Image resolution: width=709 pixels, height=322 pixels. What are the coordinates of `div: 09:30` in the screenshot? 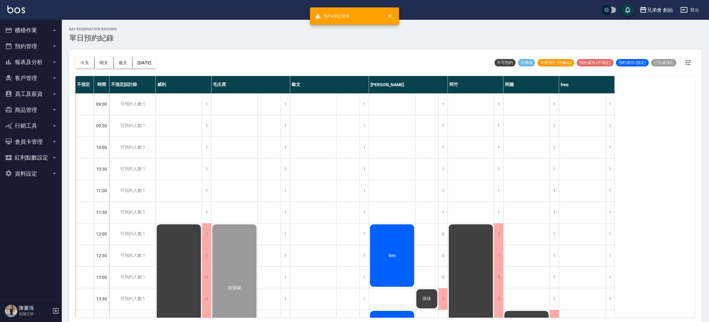 It's located at (102, 126).